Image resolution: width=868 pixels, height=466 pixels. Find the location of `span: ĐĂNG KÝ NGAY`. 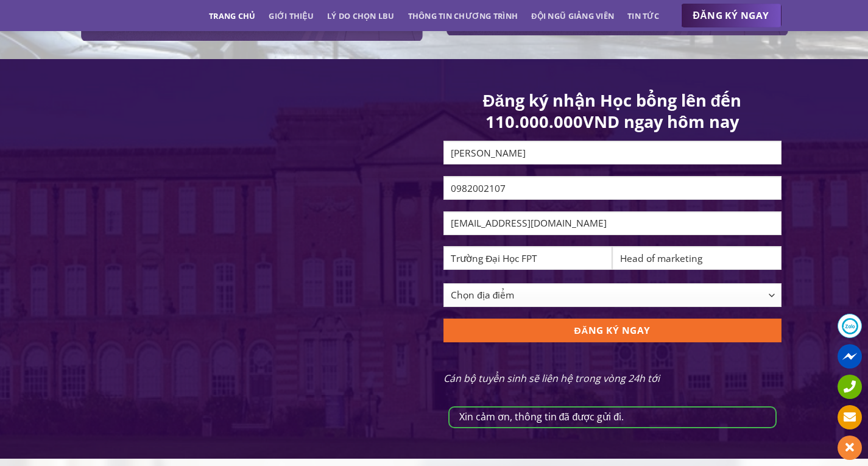

span: ĐĂNG KÝ NGAY is located at coordinates (731, 15).